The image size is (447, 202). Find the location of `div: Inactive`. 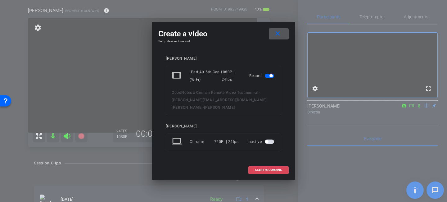

div: Inactive is located at coordinates (261, 141).